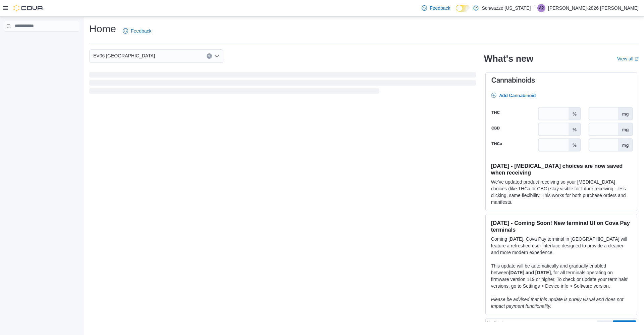 The height and width of the screenshot is (335, 644). Describe the element at coordinates (561, 276) in the screenshot. I see `p: This update will be automatically and gradually enabled between , for all terminals operating on ...` at that location.